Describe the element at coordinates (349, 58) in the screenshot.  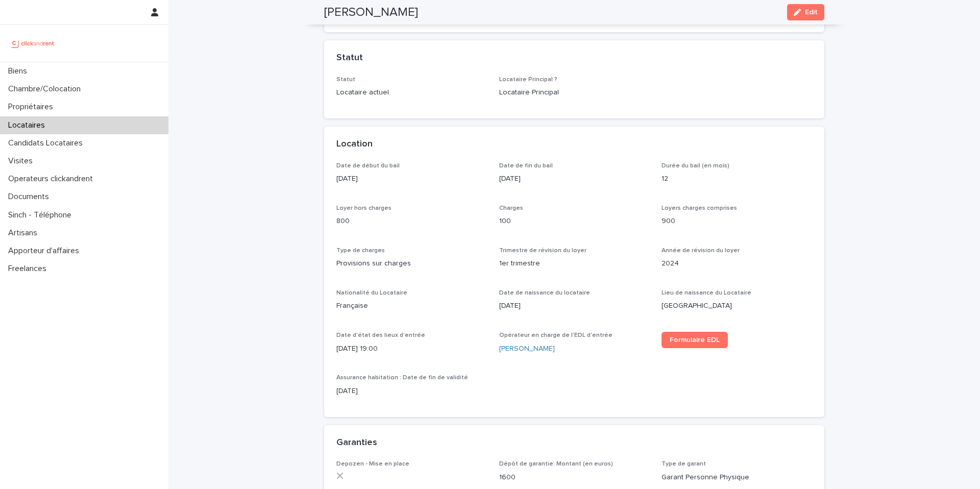
I see `h2: Statut` at that location.